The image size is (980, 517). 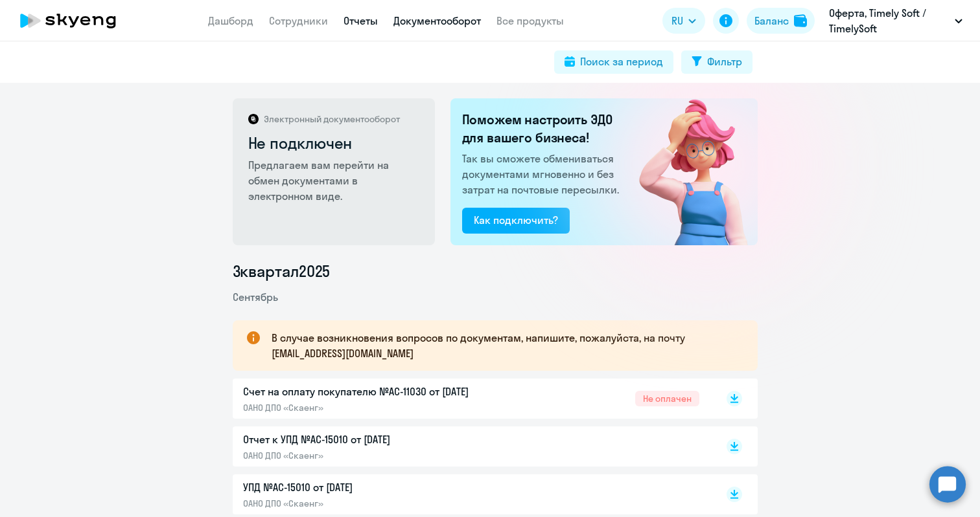 I want to click on button: Оферта, Timely Soft / TimelySoft, so click(x=896, y=21).